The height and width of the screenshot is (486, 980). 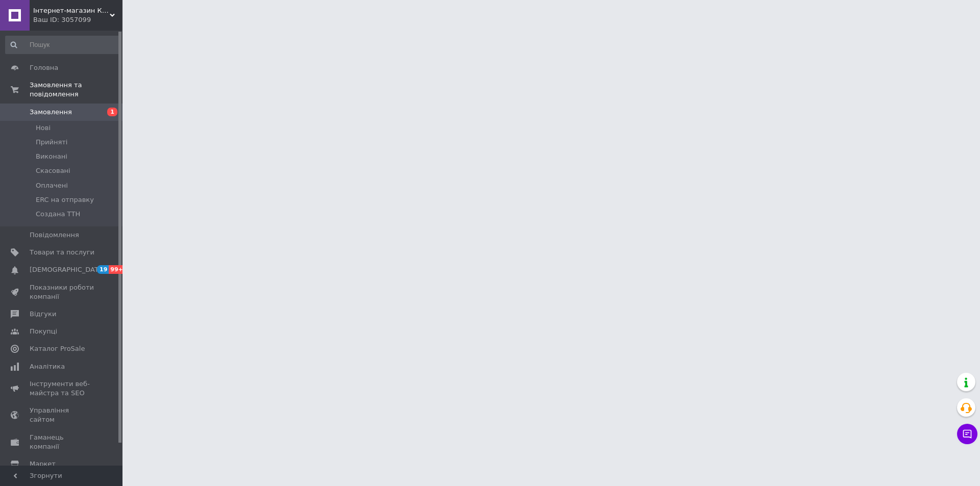 I want to click on span: Головна, so click(x=44, y=68).